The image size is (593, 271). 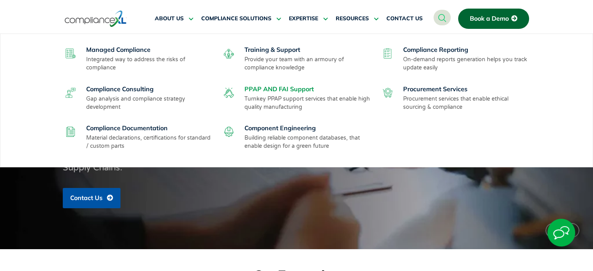 What do you see at coordinates (388, 53) in the screenshot?
I see `img: compliance-reporting.svg` at bounding box center [388, 53].